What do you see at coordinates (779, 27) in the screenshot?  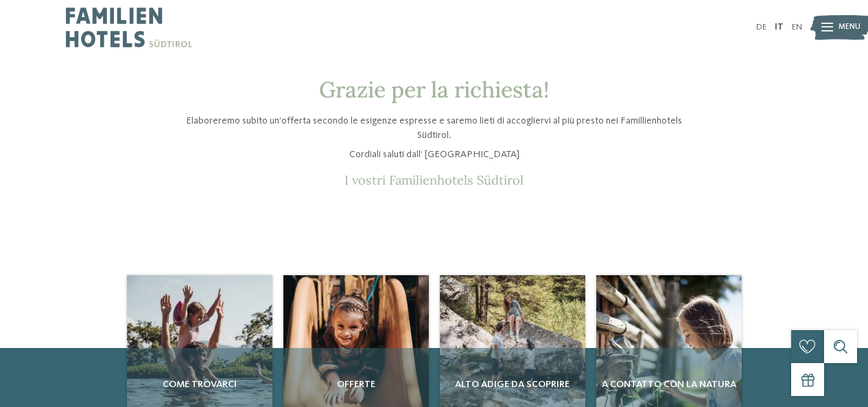 I see `a: IT` at bounding box center [779, 27].